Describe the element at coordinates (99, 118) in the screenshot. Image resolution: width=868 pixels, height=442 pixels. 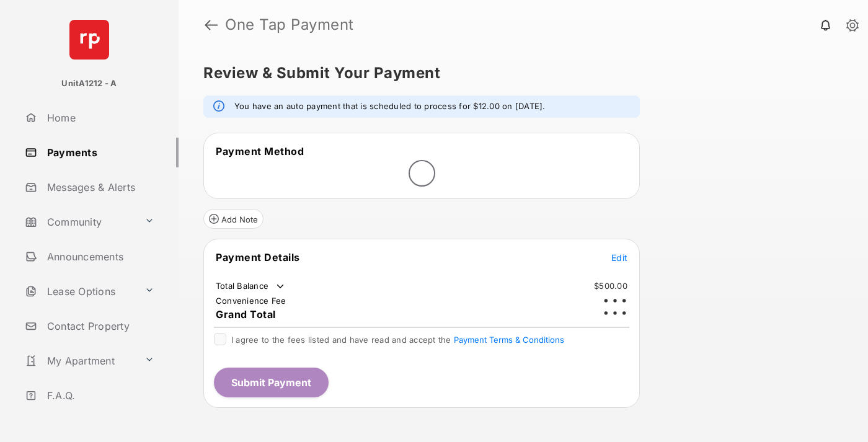
I see `a: Home` at that location.